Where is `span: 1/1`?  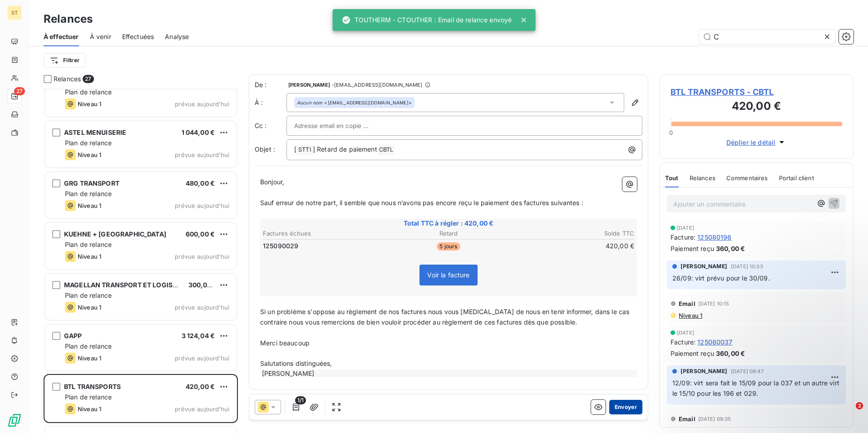
span: 1/1 is located at coordinates (301, 400).